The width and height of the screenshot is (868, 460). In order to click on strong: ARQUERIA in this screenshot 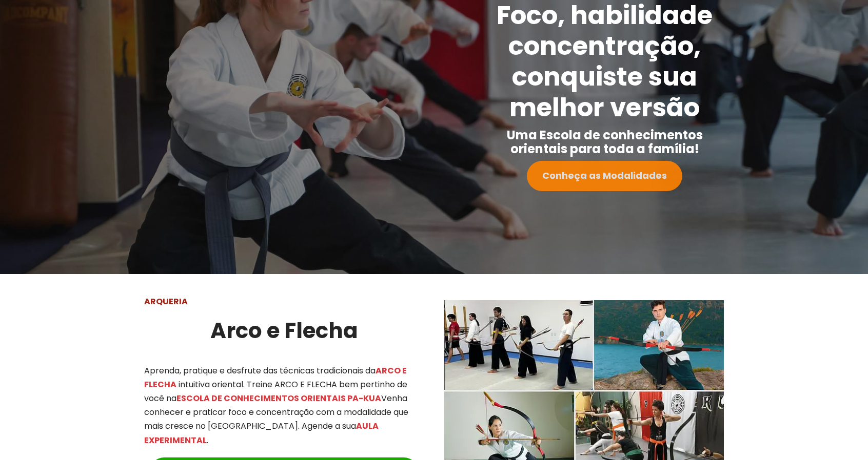, I will do `click(165, 302)`.